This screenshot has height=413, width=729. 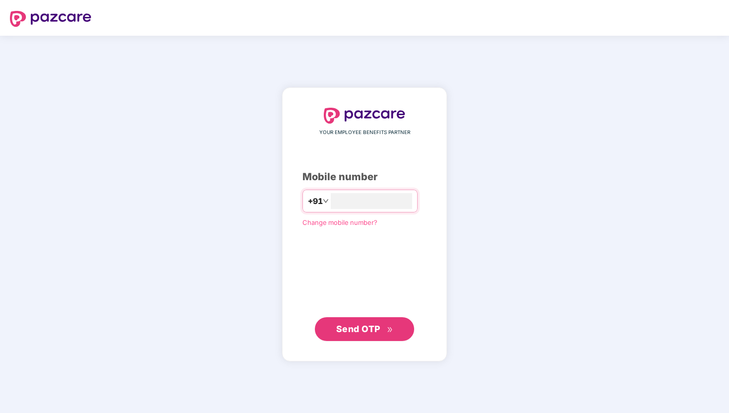 I want to click on div: Mobile number, so click(x=364, y=177).